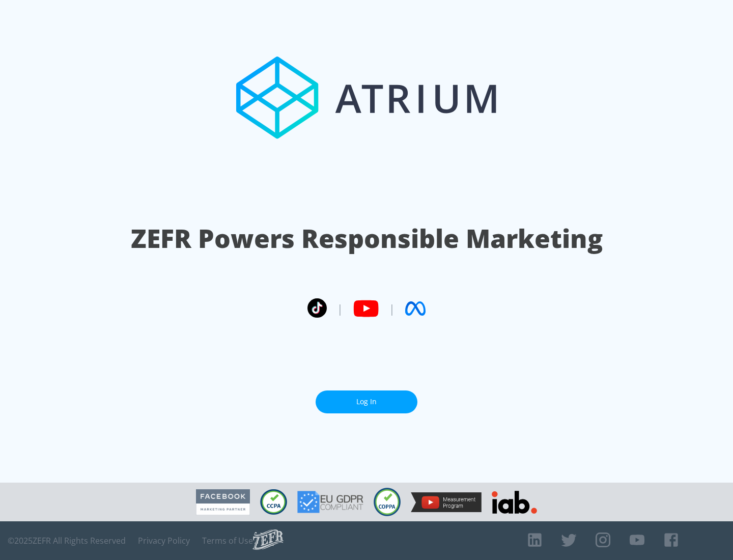 The image size is (733, 560). What do you see at coordinates (67, 541) in the screenshot?
I see `span: © 2025 ZEFR All Rights Reserved` at bounding box center [67, 541].